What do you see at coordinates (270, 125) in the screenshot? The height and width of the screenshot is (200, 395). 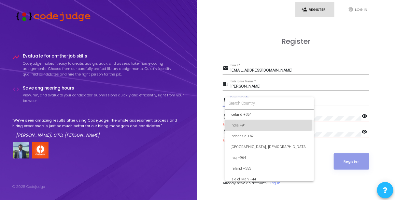 I see `span: India +91` at bounding box center [270, 125].